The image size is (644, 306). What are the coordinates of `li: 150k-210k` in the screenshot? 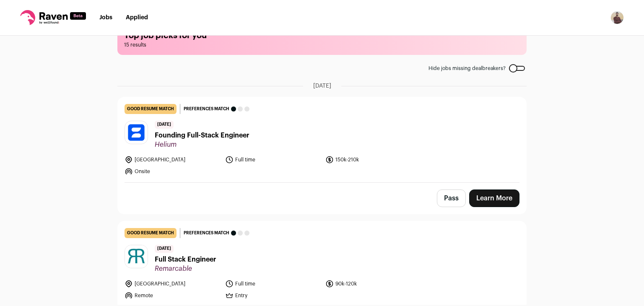 It's located at (373, 160).